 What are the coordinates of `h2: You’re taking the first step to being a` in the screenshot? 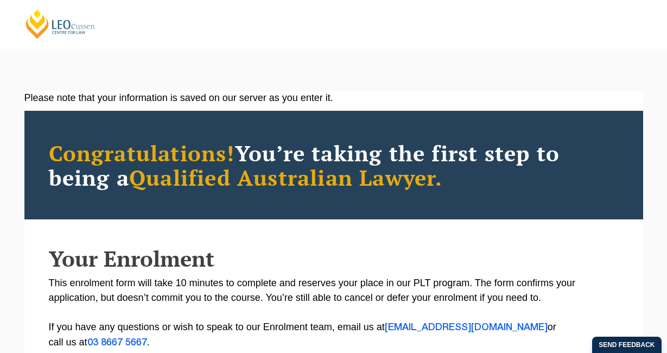 It's located at (334, 165).